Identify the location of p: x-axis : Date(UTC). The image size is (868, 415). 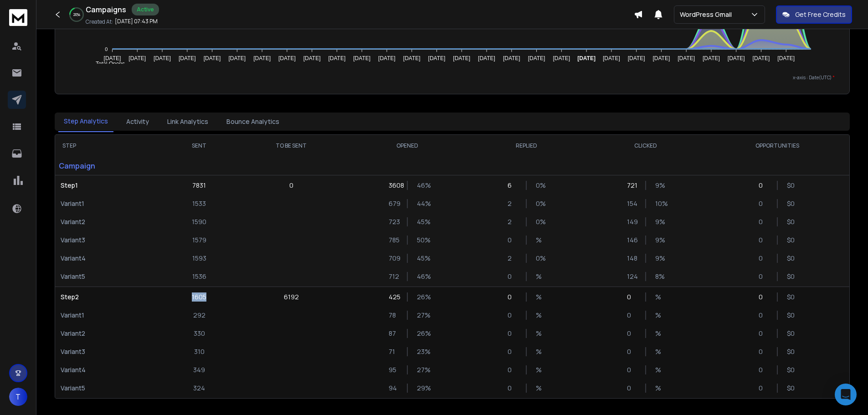
(452, 77).